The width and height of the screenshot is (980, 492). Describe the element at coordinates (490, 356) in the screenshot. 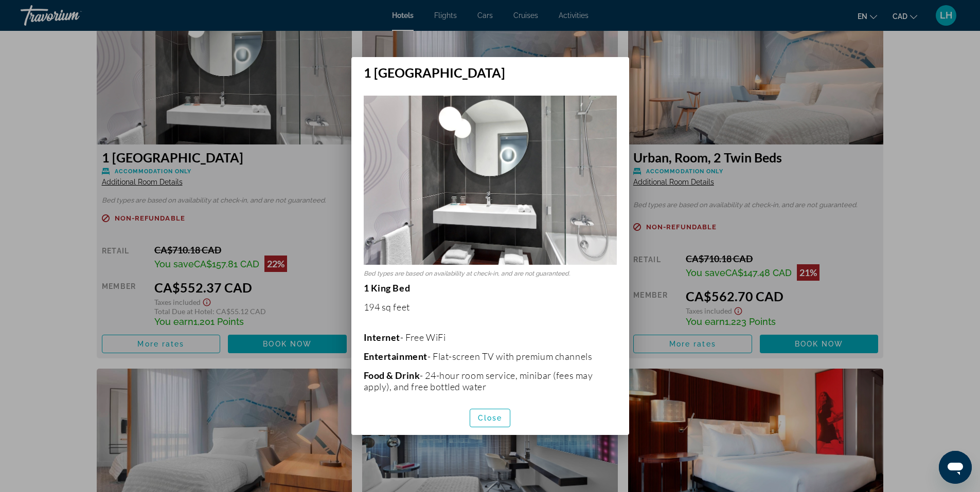

I see `p: - Flat-screen TV with premium channels` at that location.